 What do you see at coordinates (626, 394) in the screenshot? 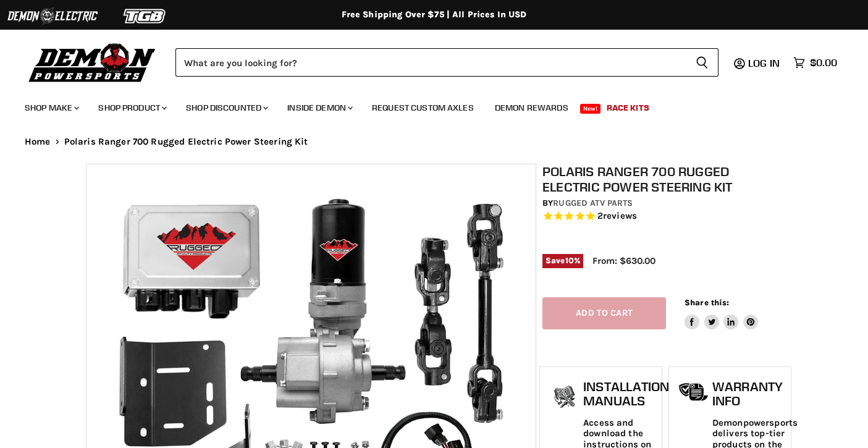
I see `h1: Installation Manuals` at bounding box center [626, 394].